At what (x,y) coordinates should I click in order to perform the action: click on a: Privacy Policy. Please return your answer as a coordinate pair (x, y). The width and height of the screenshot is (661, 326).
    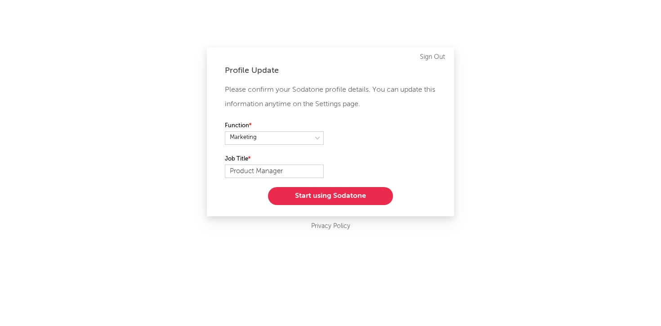
    Looking at the image, I should click on (331, 226).